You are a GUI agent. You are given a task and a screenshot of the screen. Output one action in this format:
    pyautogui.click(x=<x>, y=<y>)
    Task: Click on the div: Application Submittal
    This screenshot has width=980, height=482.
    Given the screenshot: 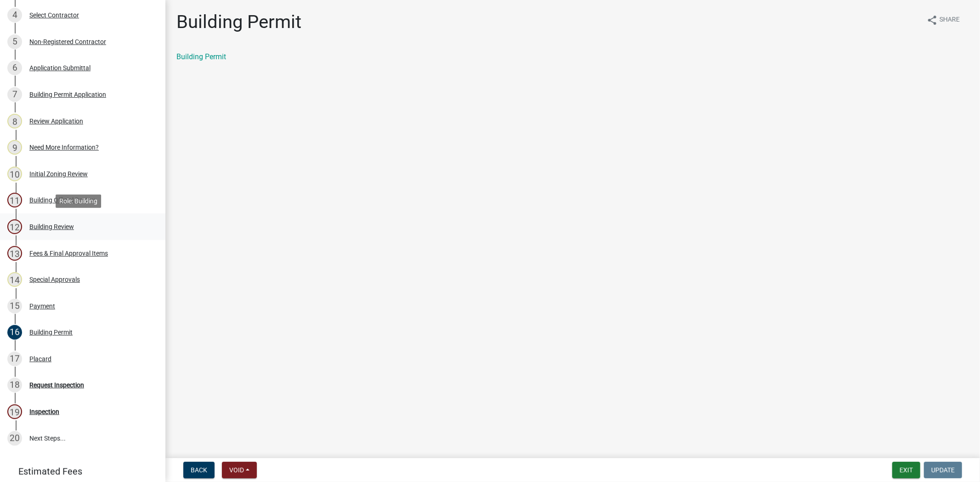 What is the action you would take?
    pyautogui.click(x=60, y=68)
    